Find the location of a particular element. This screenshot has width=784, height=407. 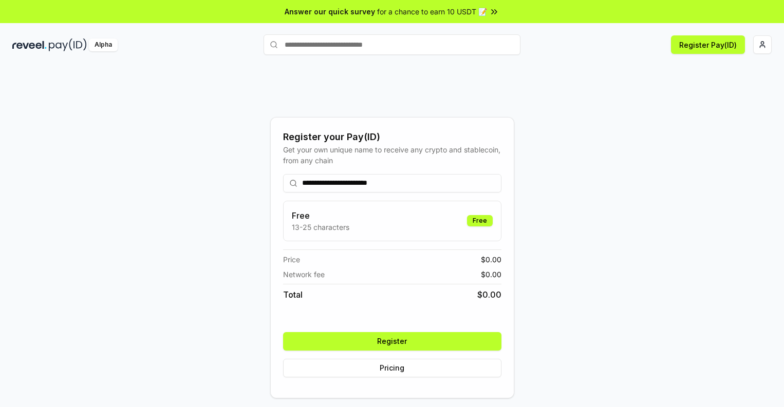

span: for a chance to earn 10 USDT 📝 is located at coordinates (432, 11).